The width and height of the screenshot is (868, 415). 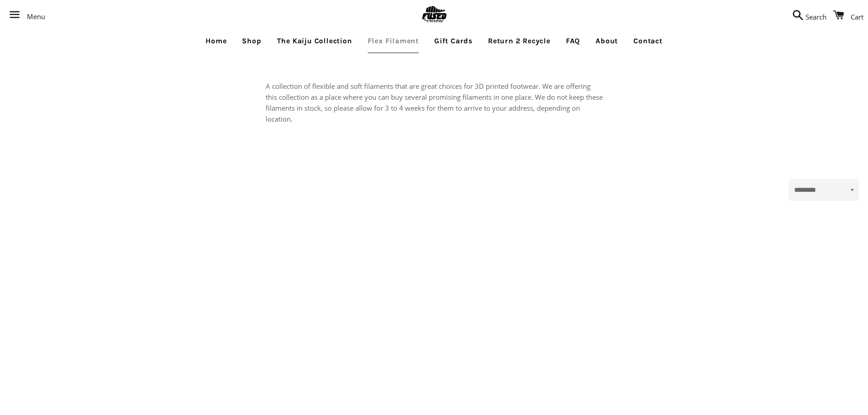 I want to click on a: The Kaiju Collection, so click(x=315, y=41).